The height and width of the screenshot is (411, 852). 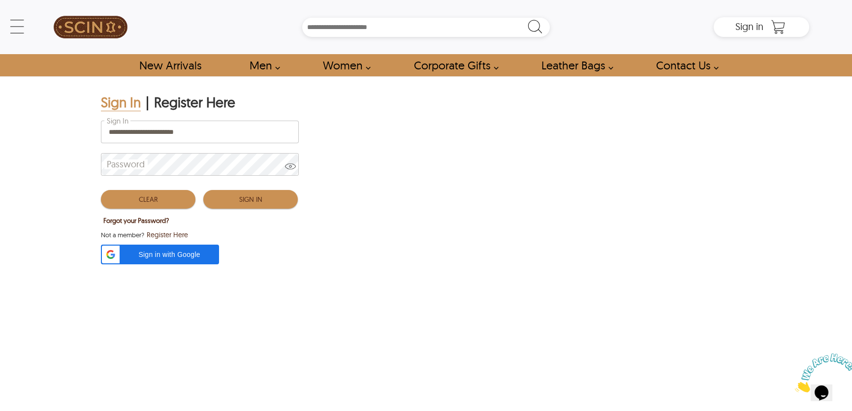 What do you see at coordinates (31, 23) in the screenshot?
I see `div: CloseChat attention grabber` at bounding box center [31, 23].